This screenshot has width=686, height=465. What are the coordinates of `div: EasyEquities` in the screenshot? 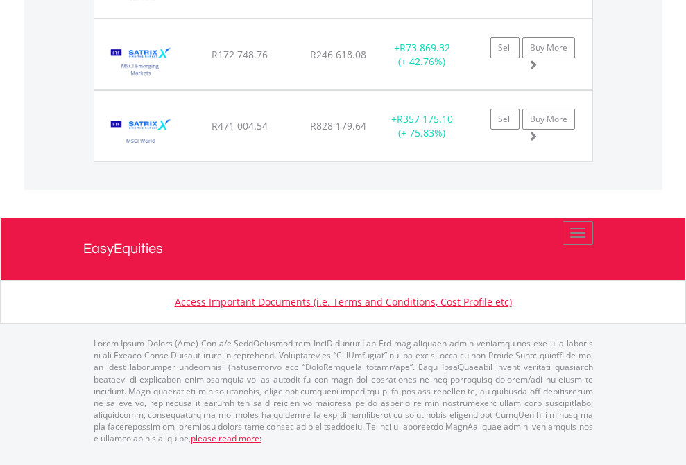 It's located at (343, 249).